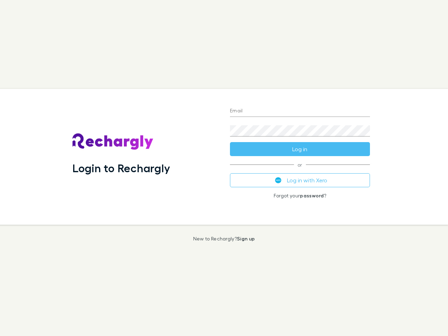  Describe the element at coordinates (121, 168) in the screenshot. I see `h1: Login to Rechargly` at that location.